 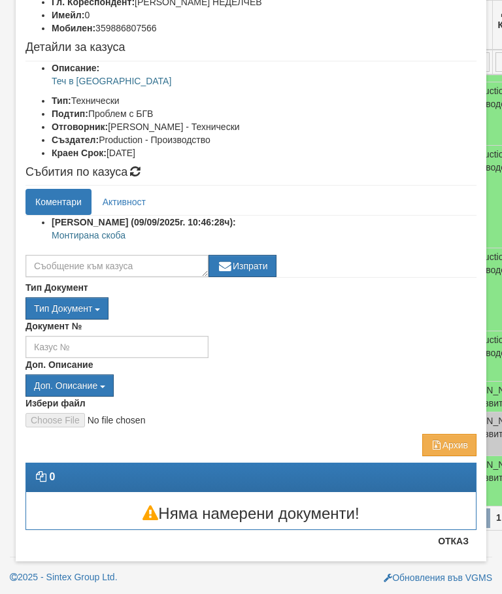 I want to click on button: Доп. Описание, so click(x=69, y=386).